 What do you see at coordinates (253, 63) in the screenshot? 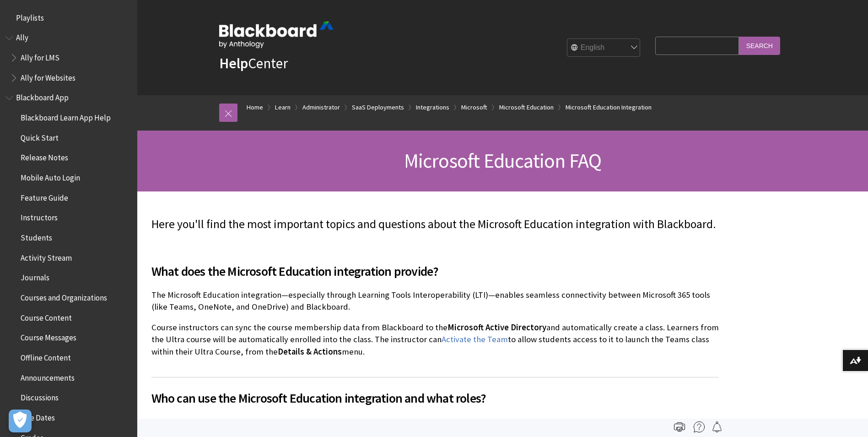
I see `a: HelpCenter` at bounding box center [253, 63].